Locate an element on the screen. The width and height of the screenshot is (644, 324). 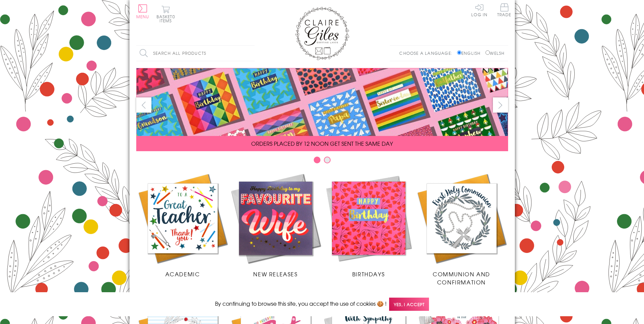
button: Carousel Page 2 is located at coordinates (328, 160).